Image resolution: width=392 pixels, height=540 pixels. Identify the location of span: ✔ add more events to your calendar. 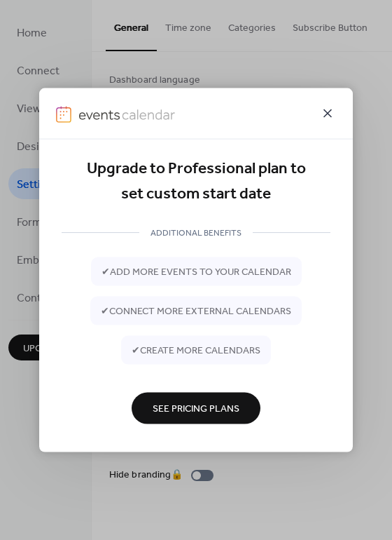
(196, 271).